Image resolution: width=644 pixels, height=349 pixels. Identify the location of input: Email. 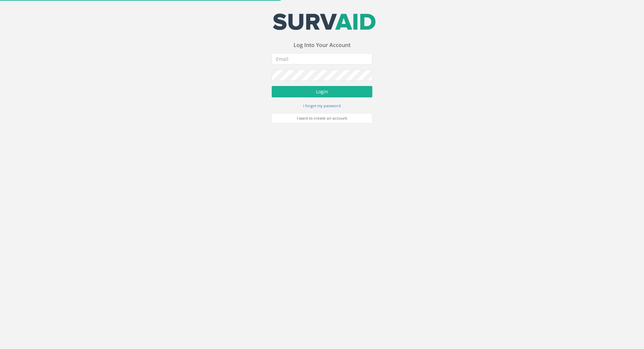
(322, 59).